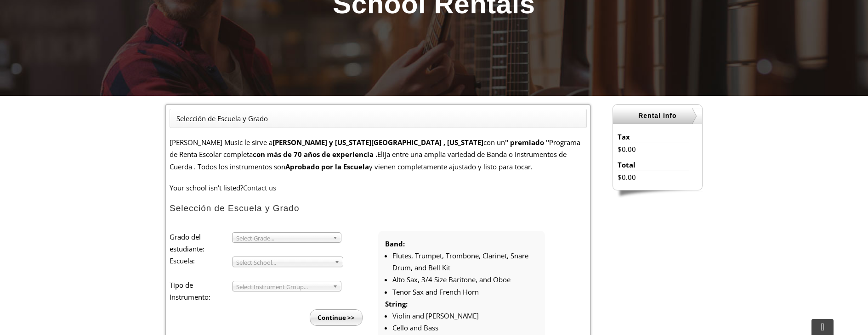  What do you see at coordinates (283, 287) in the screenshot?
I see `span: Select Instrument Group...` at bounding box center [283, 287].